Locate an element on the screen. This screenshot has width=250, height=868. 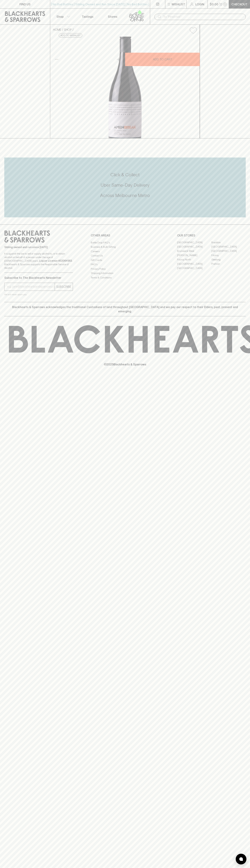
a: FAQ's is located at coordinates (125, 265).